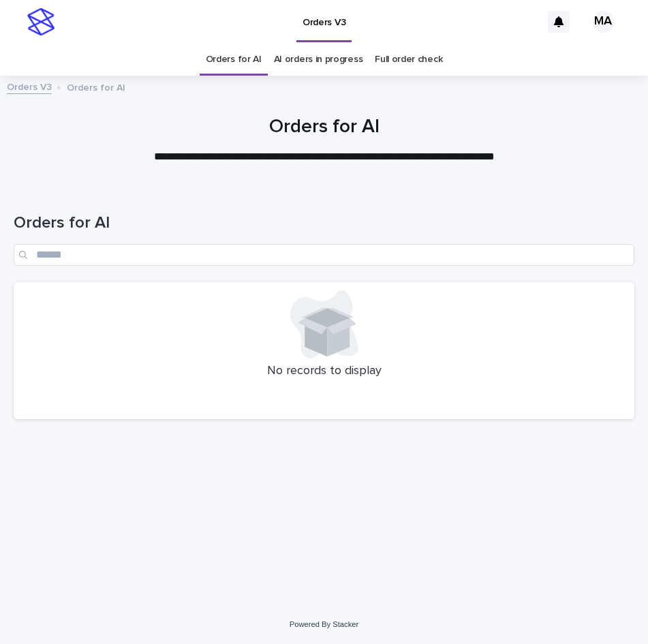 This screenshot has height=644, width=648. Describe the element at coordinates (324, 255) in the screenshot. I see `div: Search` at that location.